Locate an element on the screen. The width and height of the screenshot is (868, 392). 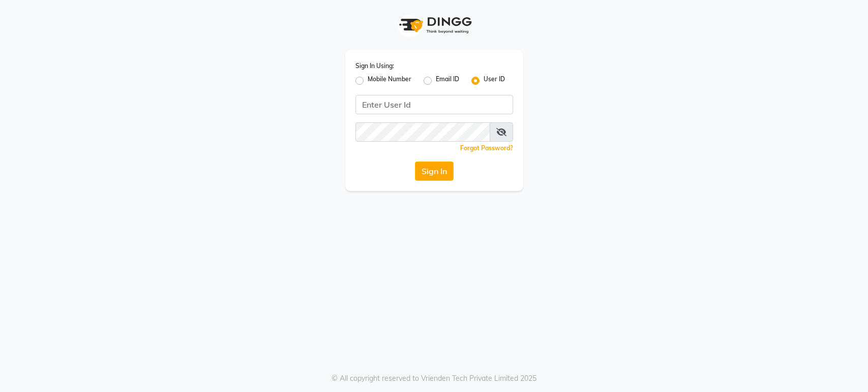
button: Sign In is located at coordinates (434, 171).